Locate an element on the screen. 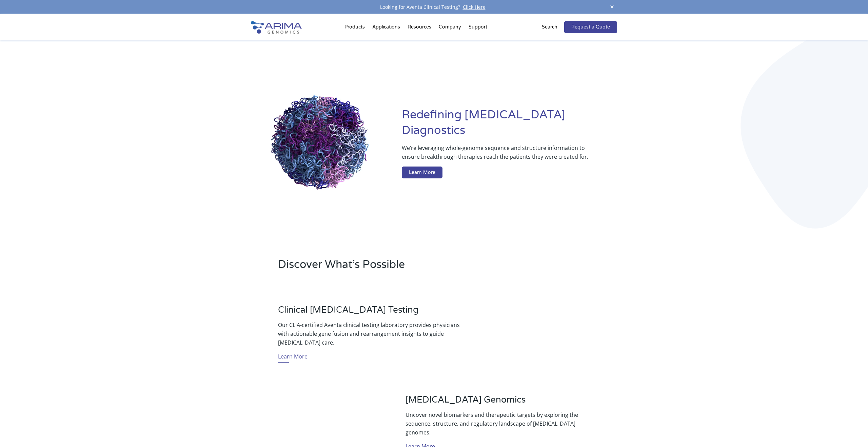 The image size is (868, 447). h2: Discover What’s Possible is located at coordinates (399, 268).